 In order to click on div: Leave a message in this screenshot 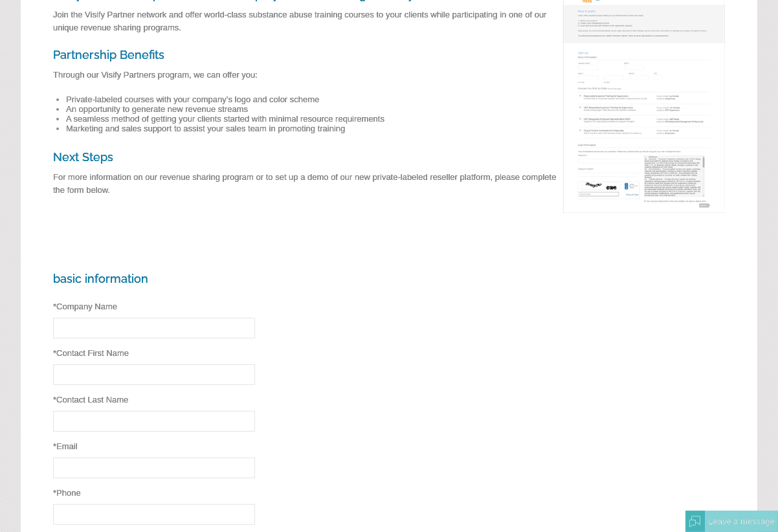, I will do `click(741, 521)`.